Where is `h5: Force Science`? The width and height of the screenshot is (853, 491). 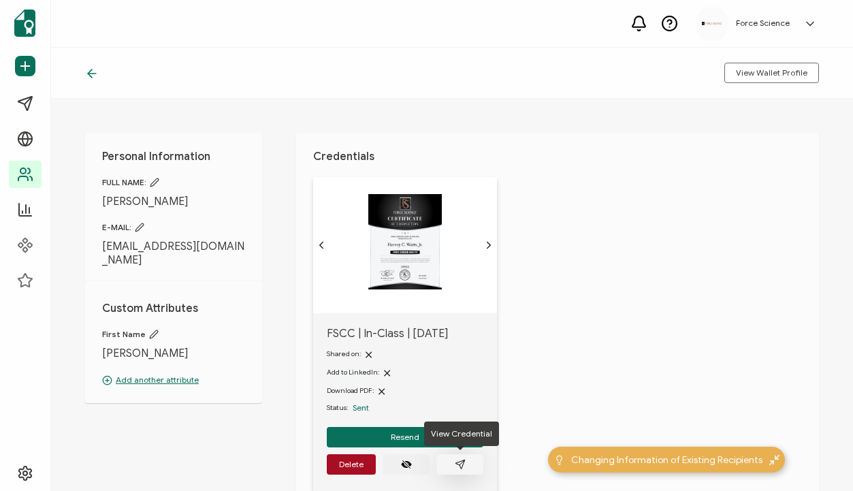 h5: Force Science is located at coordinates (762, 23).